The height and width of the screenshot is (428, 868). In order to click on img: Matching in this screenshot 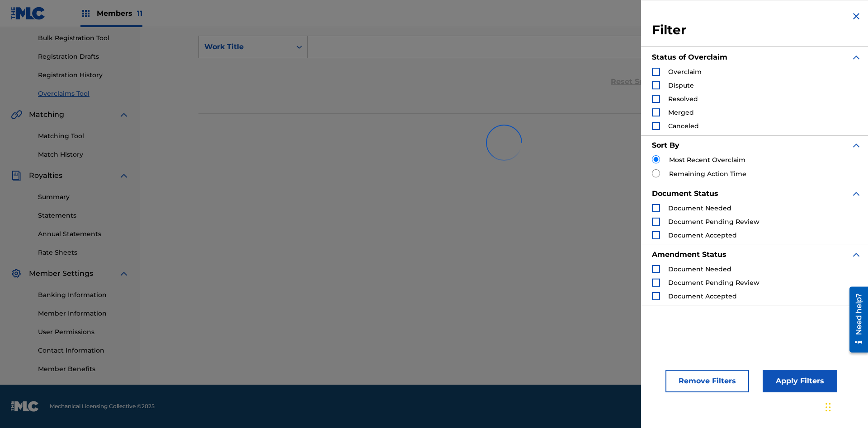, I will do `click(16, 115)`.